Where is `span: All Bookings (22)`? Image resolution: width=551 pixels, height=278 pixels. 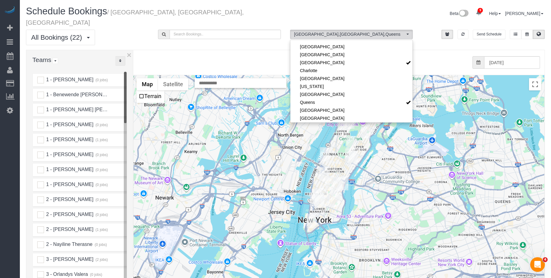 span: All Bookings (22) is located at coordinates (58, 37).